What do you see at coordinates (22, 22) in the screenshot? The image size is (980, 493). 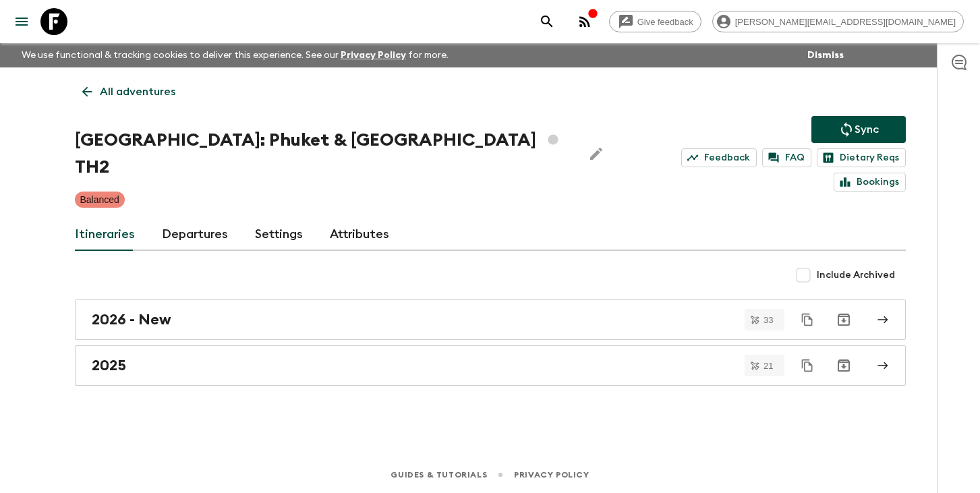 I see `button: menu` at bounding box center [22, 22].